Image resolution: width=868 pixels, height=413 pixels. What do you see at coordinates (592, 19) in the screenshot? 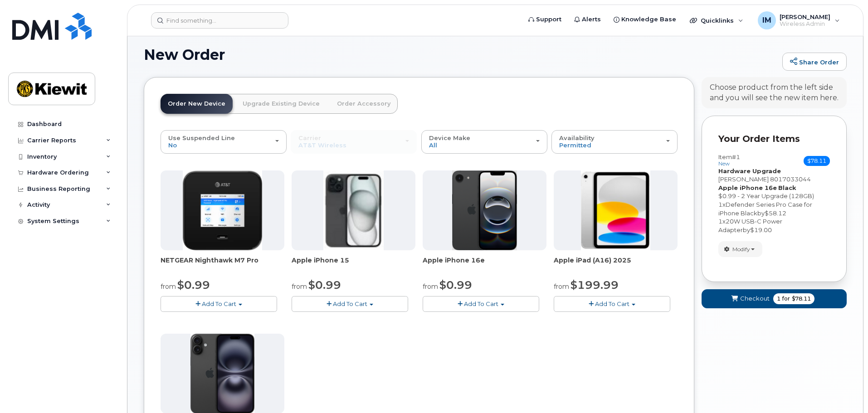
I see `span: Alerts` at bounding box center [592, 19].